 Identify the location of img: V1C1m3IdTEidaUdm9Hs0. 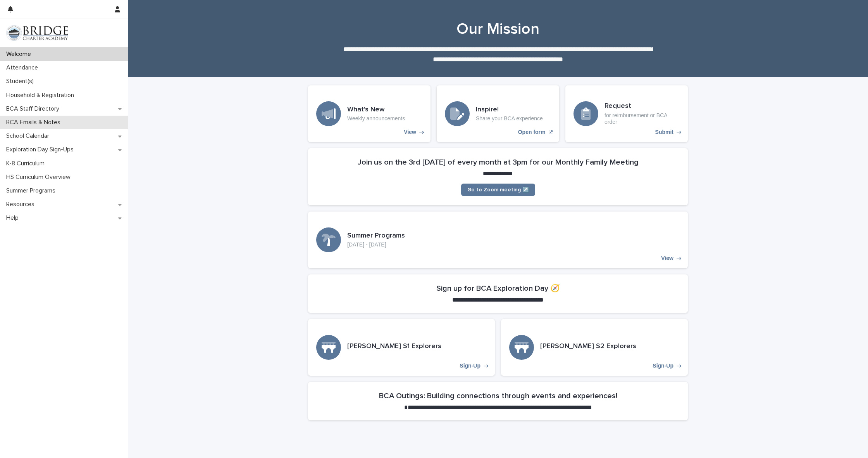
(37, 33).